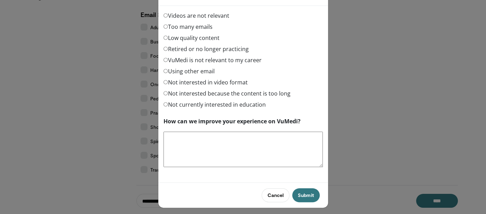 Image resolution: width=486 pixels, height=214 pixels. What do you see at coordinates (306, 195) in the screenshot?
I see `button: Submit` at bounding box center [306, 195].